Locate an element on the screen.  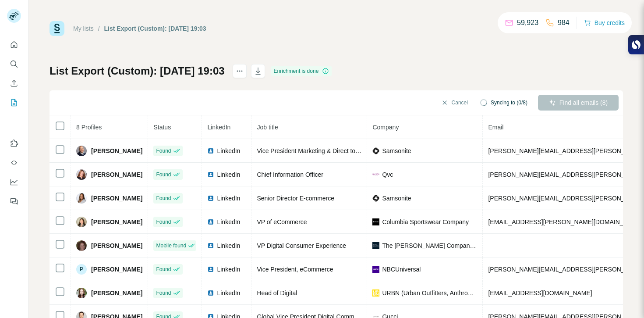
span: 8 Profiles is located at coordinates (89, 127).